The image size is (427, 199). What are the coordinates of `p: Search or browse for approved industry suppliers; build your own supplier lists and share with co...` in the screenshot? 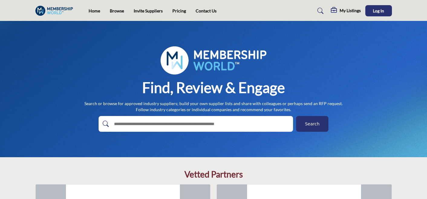 It's located at (213, 106).